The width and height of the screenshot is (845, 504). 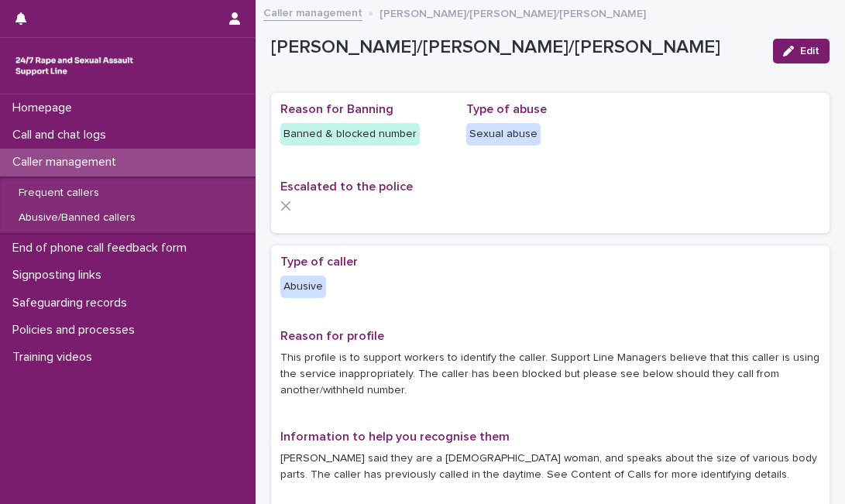 I want to click on p: Training videos, so click(x=54, y=356).